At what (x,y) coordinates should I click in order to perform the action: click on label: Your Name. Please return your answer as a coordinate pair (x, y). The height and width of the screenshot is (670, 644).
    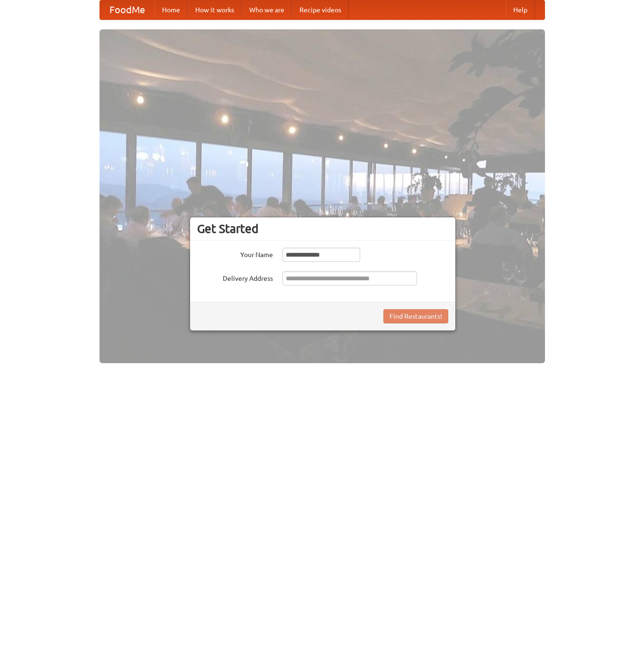
    Looking at the image, I should click on (235, 253).